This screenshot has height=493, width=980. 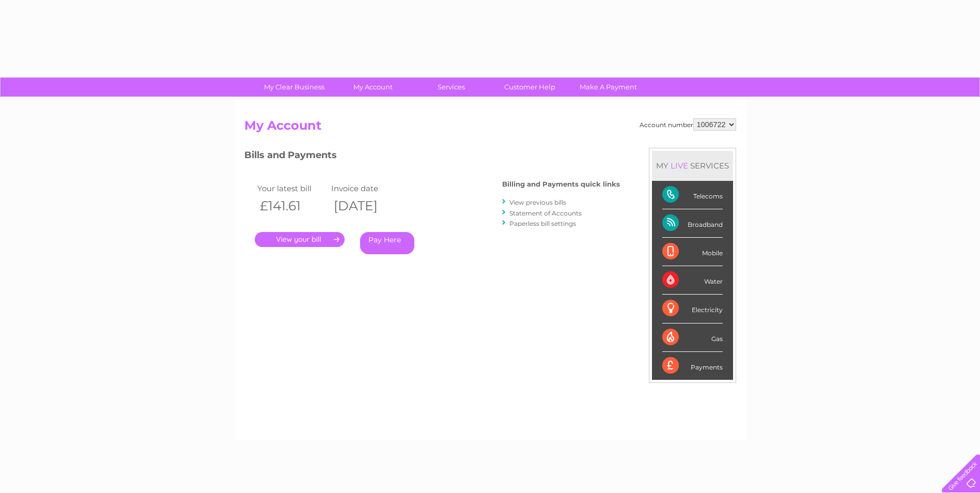 I want to click on h2: My Account, so click(x=490, y=128).